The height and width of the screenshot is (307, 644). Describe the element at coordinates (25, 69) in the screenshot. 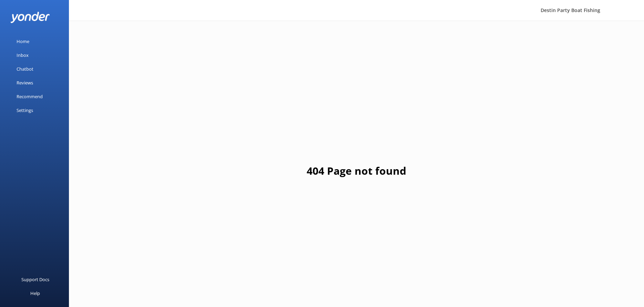

I see `div: Chatbot` at that location.